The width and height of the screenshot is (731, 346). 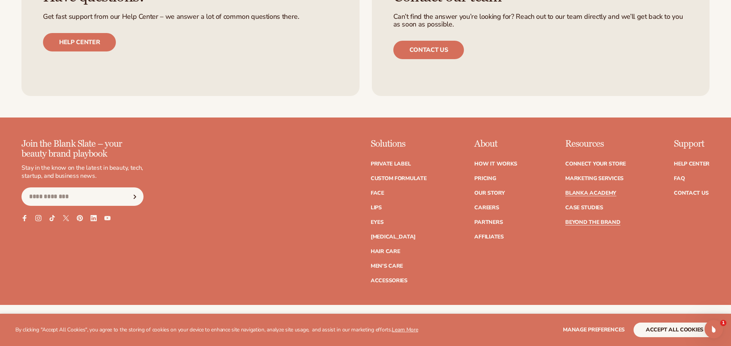 What do you see at coordinates (593, 222) in the screenshot?
I see `a: Beyond the brand` at bounding box center [593, 222].